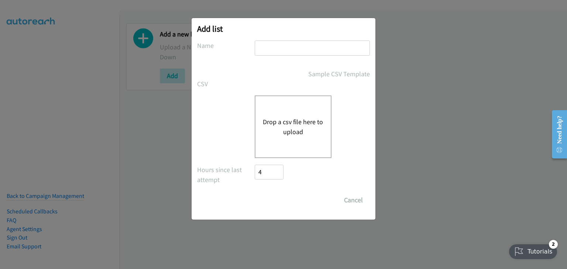 Image resolution: width=567 pixels, height=269 pixels. Describe the element at coordinates (226, 175) in the screenshot. I see `label: Hours since last attempt` at that location.